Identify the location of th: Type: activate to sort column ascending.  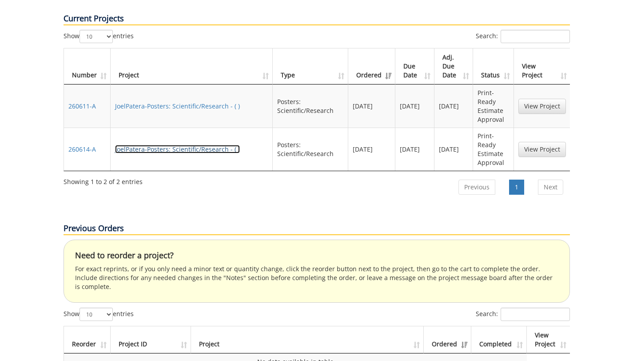
(311, 66).